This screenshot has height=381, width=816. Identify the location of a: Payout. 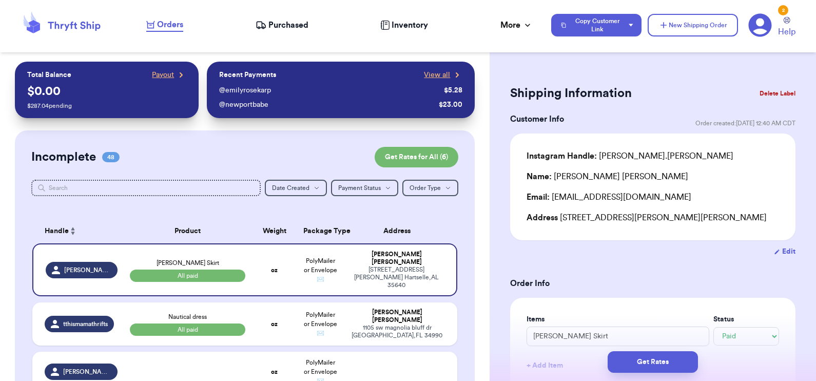
(169, 75).